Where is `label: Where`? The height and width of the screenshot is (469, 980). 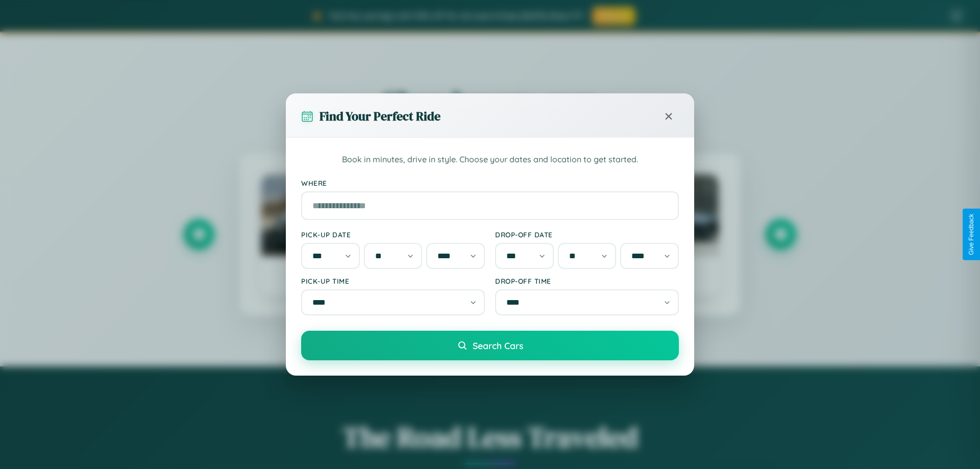
label: Where is located at coordinates (490, 183).